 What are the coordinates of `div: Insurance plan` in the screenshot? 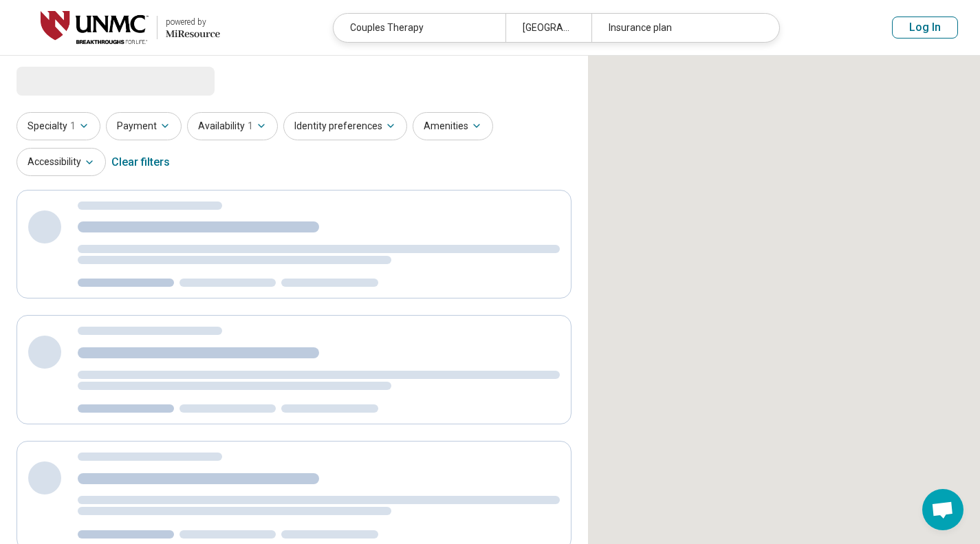 It's located at (678, 27).